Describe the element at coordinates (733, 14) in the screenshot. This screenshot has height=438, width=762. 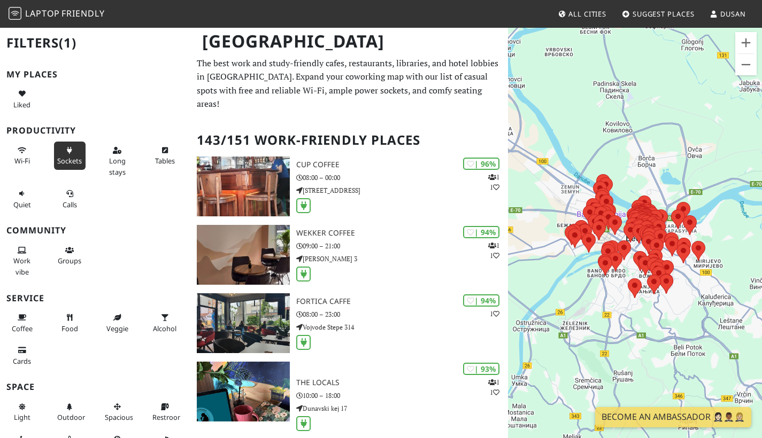
I see `span: Dusan` at that location.